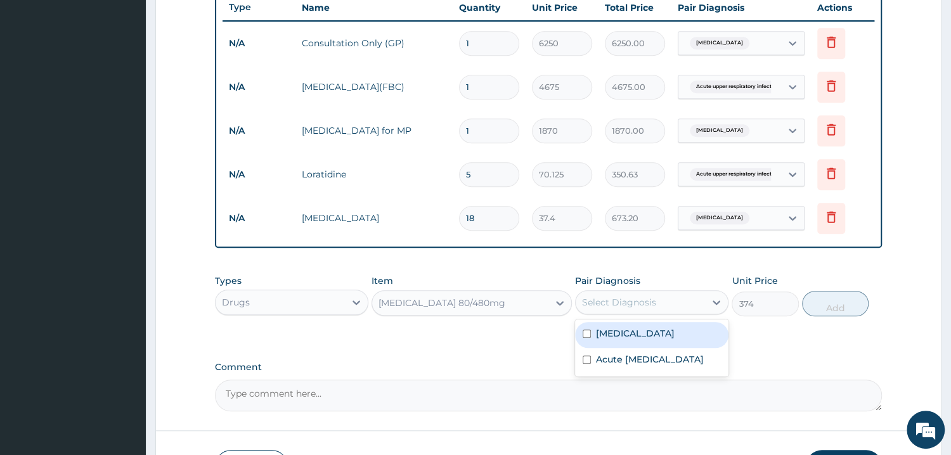 This screenshot has height=455, width=951. What do you see at coordinates (755, 281) in the screenshot?
I see `label: Unit Price` at bounding box center [755, 281].